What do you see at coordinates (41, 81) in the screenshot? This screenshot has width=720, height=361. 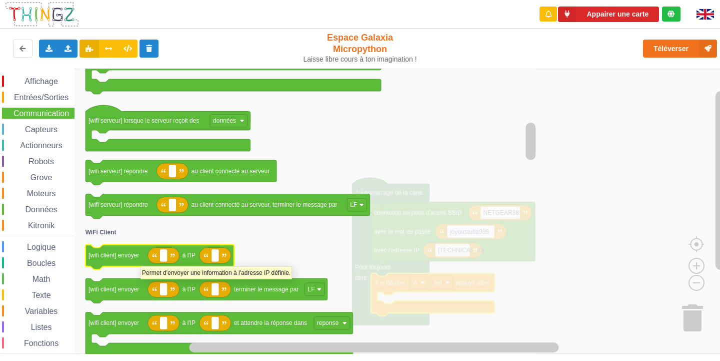 I see `span: Affichage` at bounding box center [41, 81].